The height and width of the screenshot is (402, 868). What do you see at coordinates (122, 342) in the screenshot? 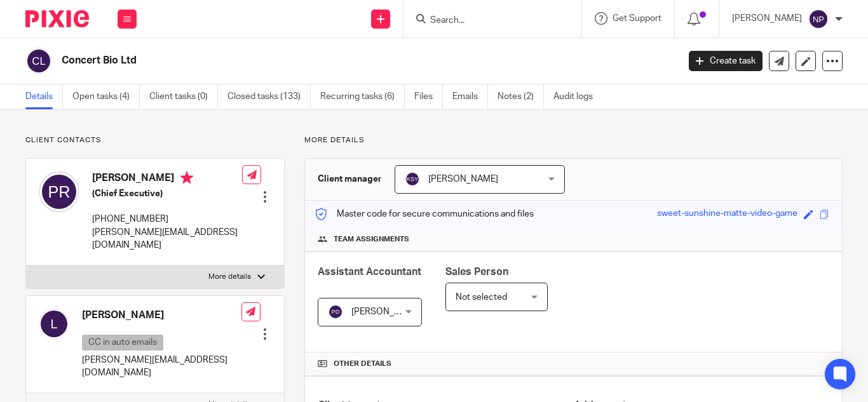
I see `p: CC in auto emails` at bounding box center [122, 342].